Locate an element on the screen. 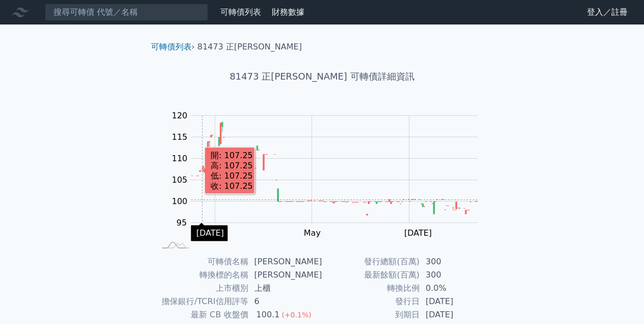  td: 到期日 is located at coordinates (371, 315).